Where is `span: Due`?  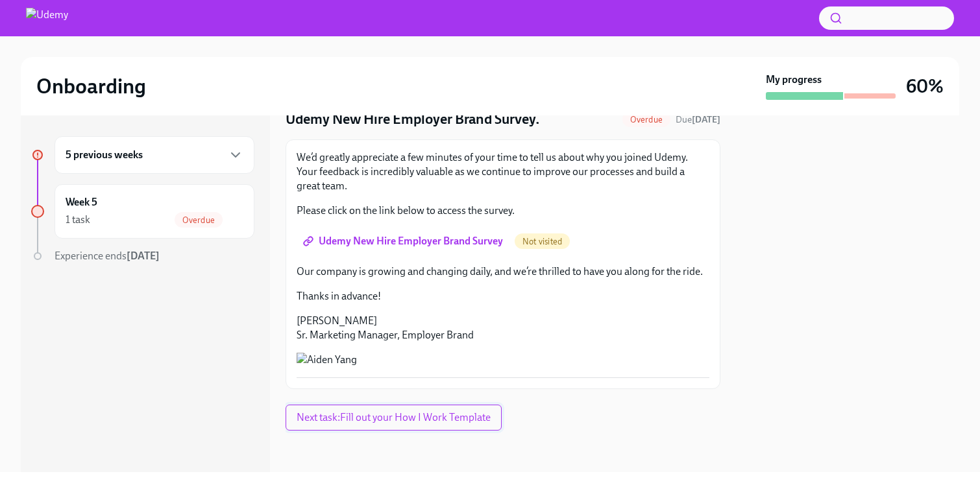 span: Due is located at coordinates (697, 119).